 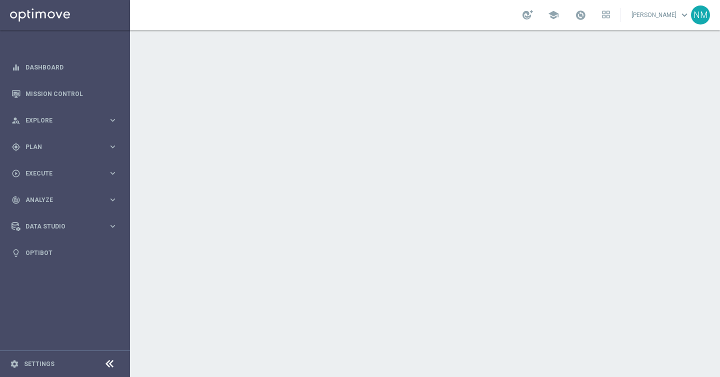 What do you see at coordinates (60, 174) in the screenshot?
I see `div: Execute` at bounding box center [60, 174].